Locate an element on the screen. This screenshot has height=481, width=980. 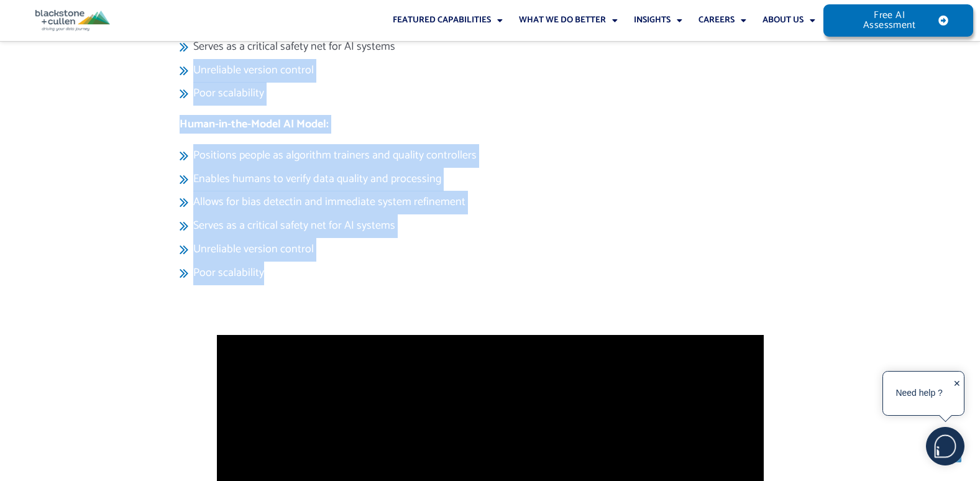
span: Positions people as algorithm trainers and quality controllers is located at coordinates (333, 156).